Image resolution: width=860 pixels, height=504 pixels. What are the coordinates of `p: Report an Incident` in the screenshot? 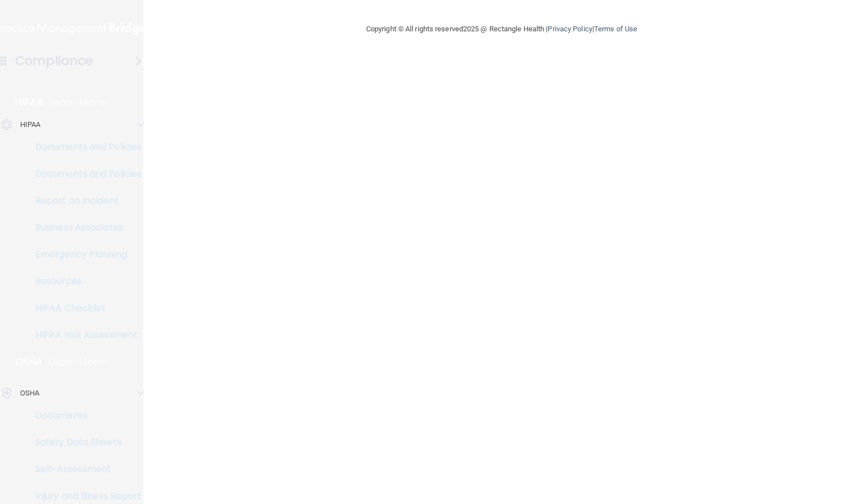 It's located at (83, 201).